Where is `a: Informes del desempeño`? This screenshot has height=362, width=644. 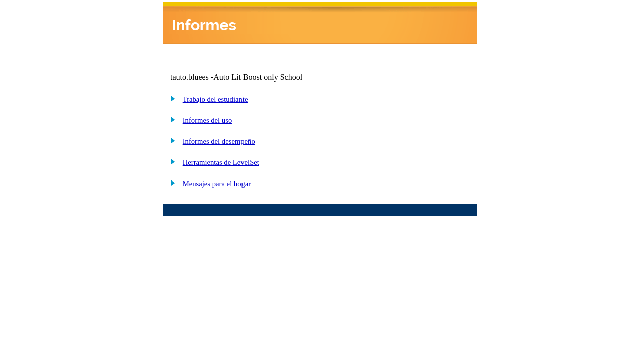 a: Informes del desempeño is located at coordinates (219, 141).